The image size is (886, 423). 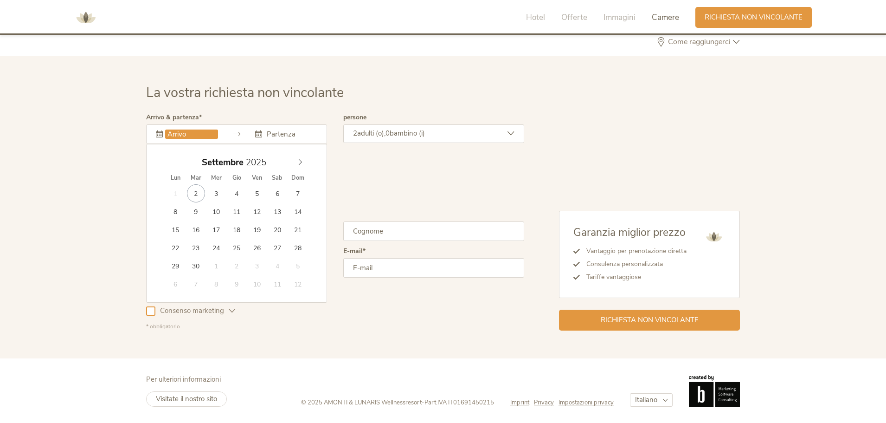 I want to click on li: Consulenza personalizzata, so click(x=633, y=264).